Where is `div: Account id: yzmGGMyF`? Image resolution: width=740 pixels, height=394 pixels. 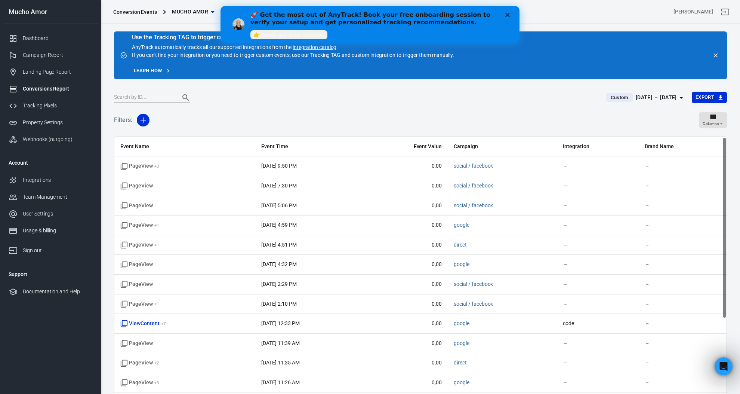 div: Account id: yzmGGMyF is located at coordinates (694, 12).